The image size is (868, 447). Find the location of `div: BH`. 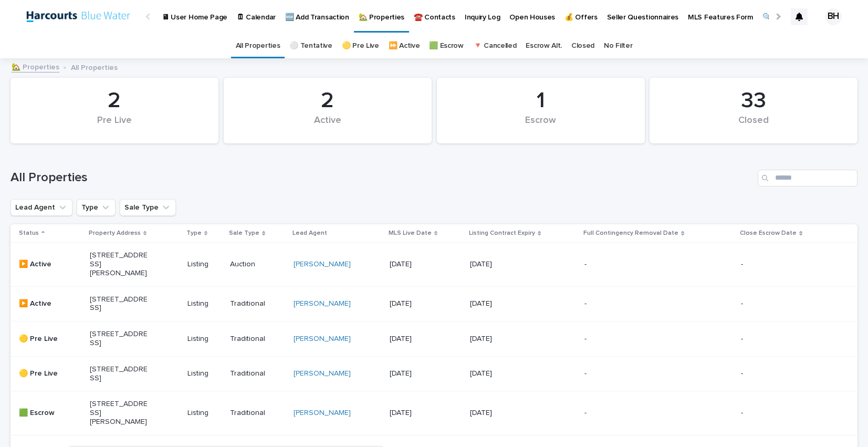

div: BH is located at coordinates (833, 16).